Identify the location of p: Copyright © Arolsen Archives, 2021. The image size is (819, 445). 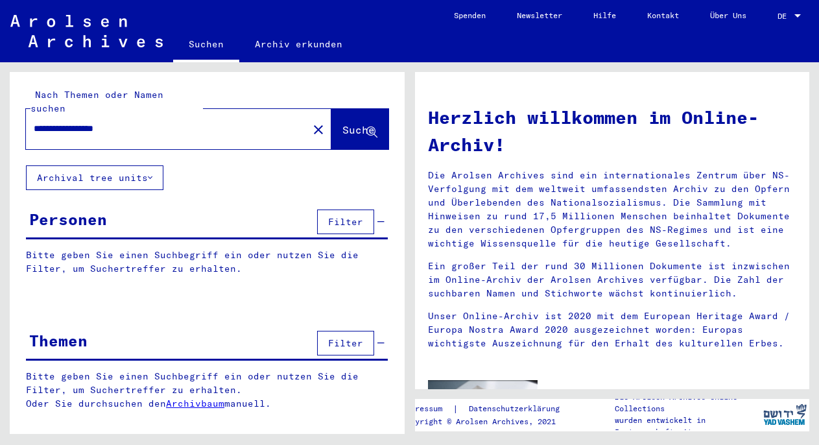
(488, 421).